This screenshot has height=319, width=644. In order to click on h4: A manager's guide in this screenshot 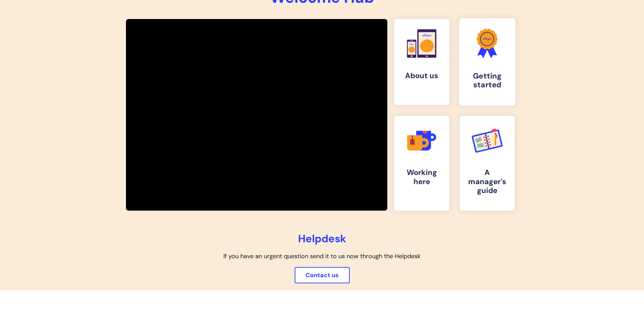, I will do `click(487, 182)`.